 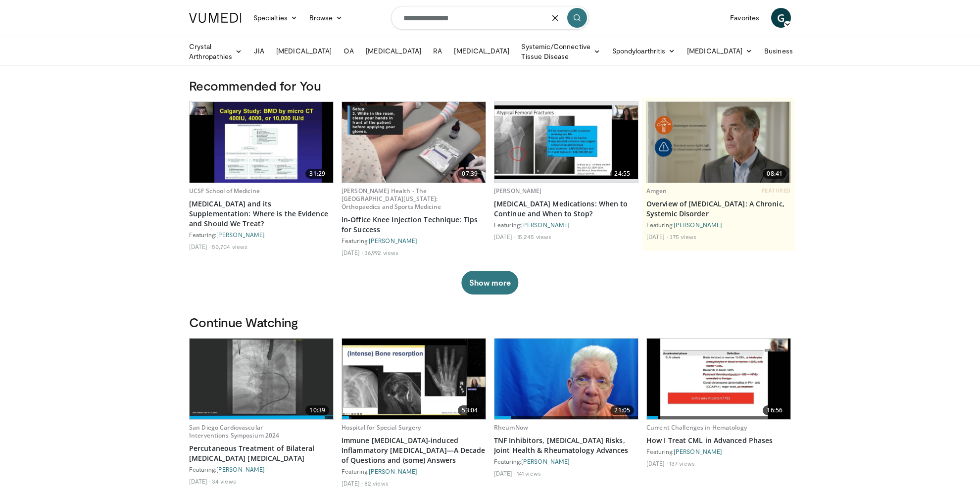 I want to click on a: JIA, so click(x=259, y=51).